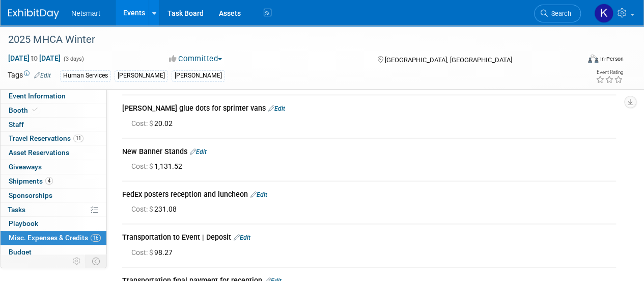  I want to click on span: Sponsorships, so click(31, 195).